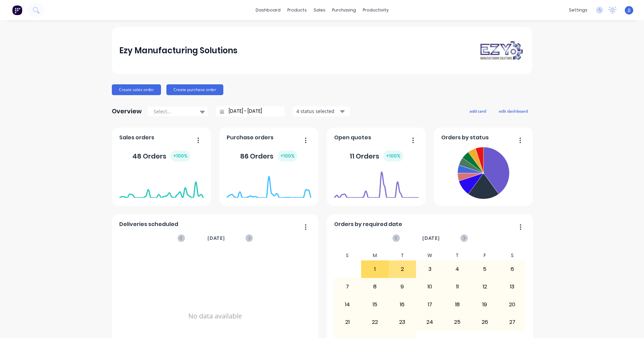 Image resolution: width=644 pixels, height=338 pixels. I want to click on div: 11 Orders, so click(376, 156).